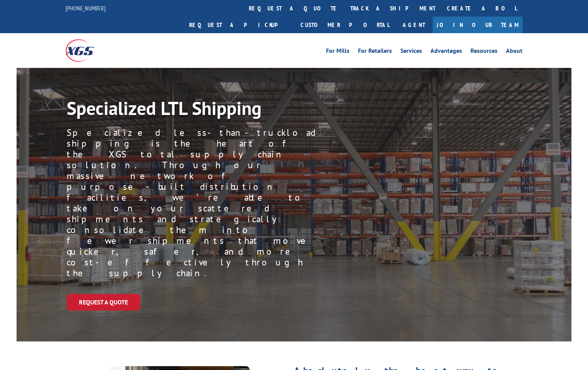 Image resolution: width=588 pixels, height=370 pixels. I want to click on a: Advantages, so click(446, 52).